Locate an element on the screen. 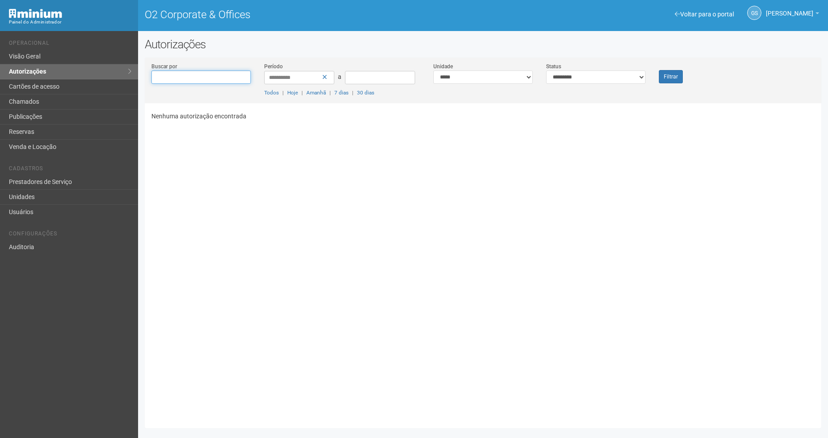 This screenshot has height=438, width=828. label: Período is located at coordinates (273, 67).